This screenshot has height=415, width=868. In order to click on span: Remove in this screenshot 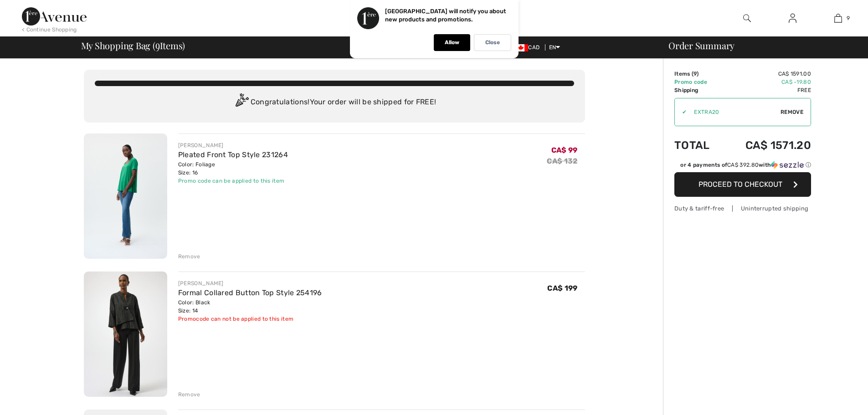, I will do `click(792, 112)`.